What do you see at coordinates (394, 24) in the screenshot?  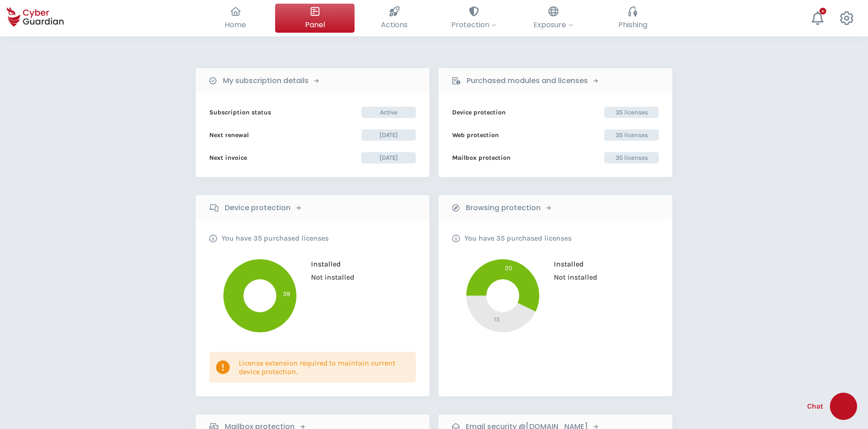 I see `span: Actions` at bounding box center [394, 24].